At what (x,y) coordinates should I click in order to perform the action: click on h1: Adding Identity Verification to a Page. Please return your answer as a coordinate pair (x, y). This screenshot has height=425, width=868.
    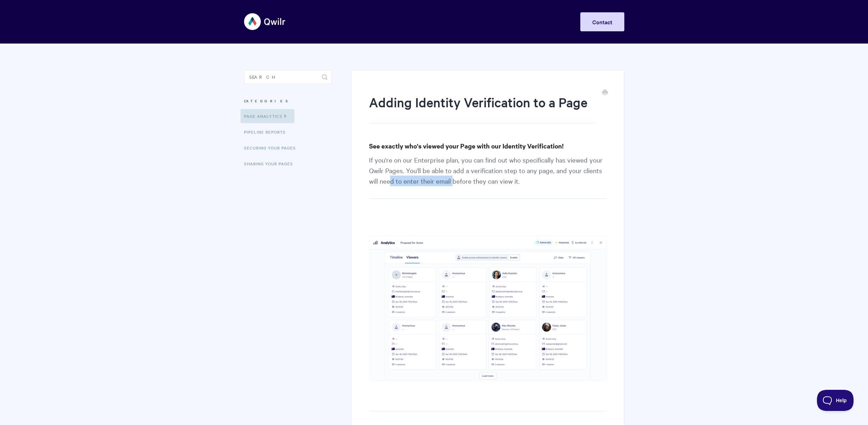
    Looking at the image, I should click on (482, 108).